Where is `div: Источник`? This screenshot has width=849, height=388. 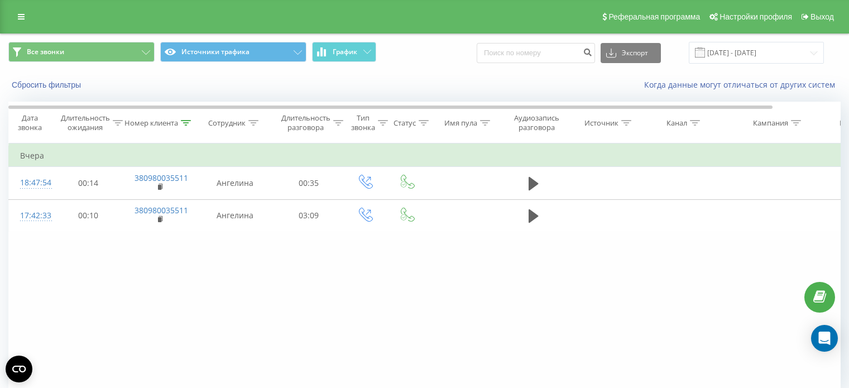
div: Источник is located at coordinates (601, 123).